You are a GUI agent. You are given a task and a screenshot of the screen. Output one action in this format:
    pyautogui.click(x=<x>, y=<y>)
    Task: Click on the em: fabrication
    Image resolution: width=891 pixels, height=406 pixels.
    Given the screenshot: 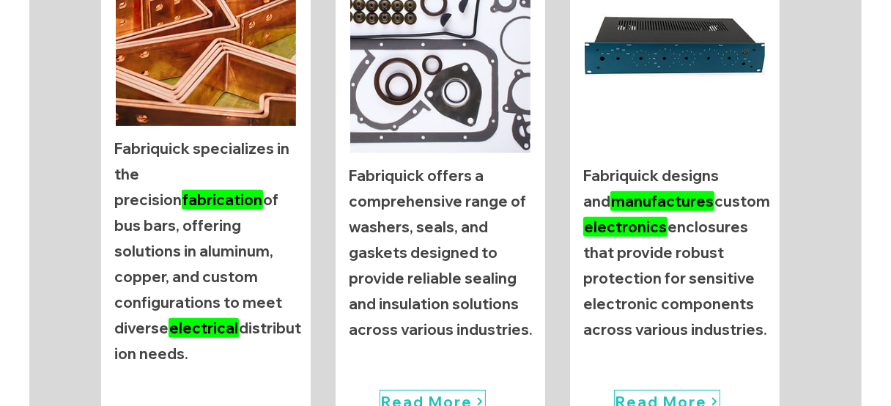 What is the action you would take?
    pyautogui.click(x=222, y=199)
    